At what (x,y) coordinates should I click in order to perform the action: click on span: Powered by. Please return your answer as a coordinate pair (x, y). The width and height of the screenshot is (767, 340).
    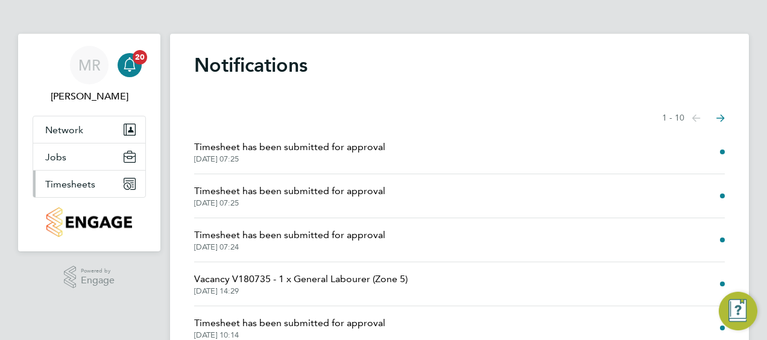
    Looking at the image, I should click on (98, 271).